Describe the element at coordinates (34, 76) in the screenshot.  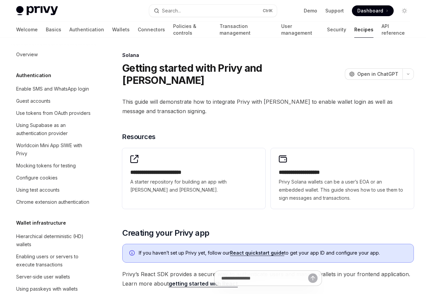
I see `h5: Authentication` at that location.